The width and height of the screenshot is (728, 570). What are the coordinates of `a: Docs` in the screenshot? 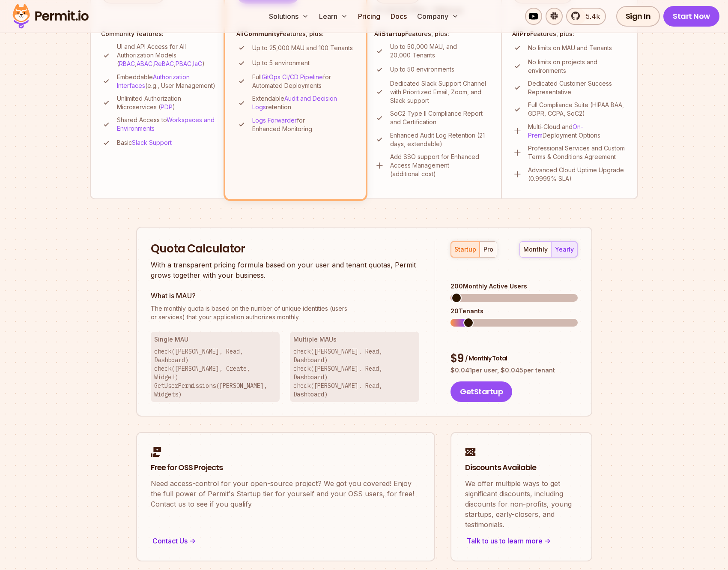 It's located at (399, 17).